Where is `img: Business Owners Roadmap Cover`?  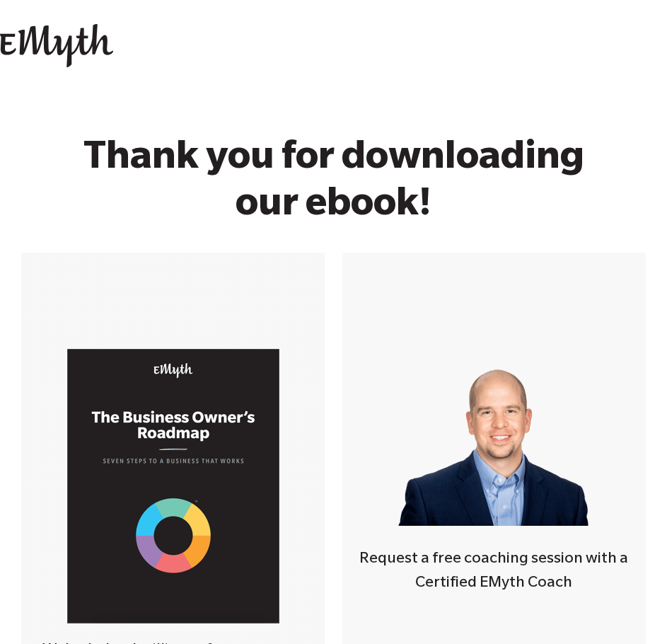 img: Business Owners Roadmap Cover is located at coordinates (173, 486).